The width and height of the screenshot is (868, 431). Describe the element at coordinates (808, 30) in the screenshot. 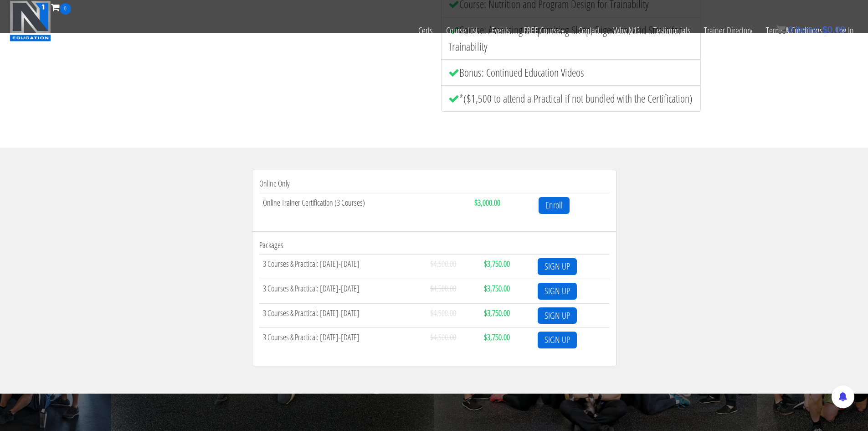

I see `span: items:` at that location.